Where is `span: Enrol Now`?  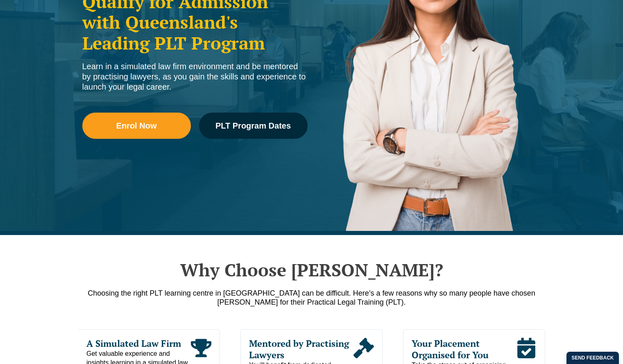 span: Enrol Now is located at coordinates (136, 126).